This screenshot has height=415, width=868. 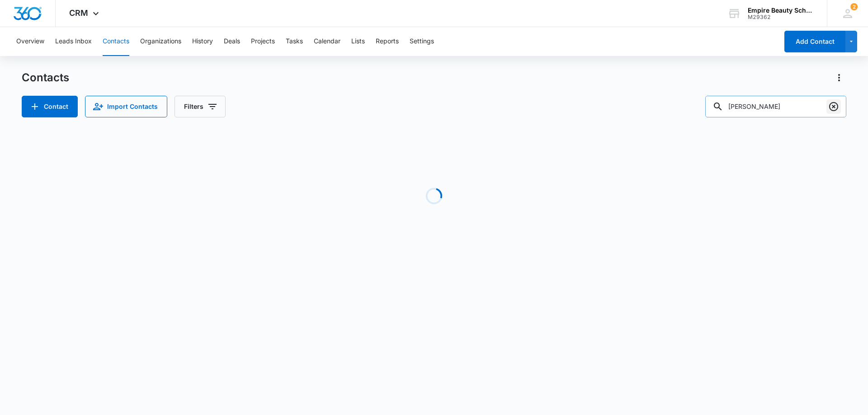 What do you see at coordinates (781, 17) in the screenshot?
I see `div: account id` at bounding box center [781, 17].